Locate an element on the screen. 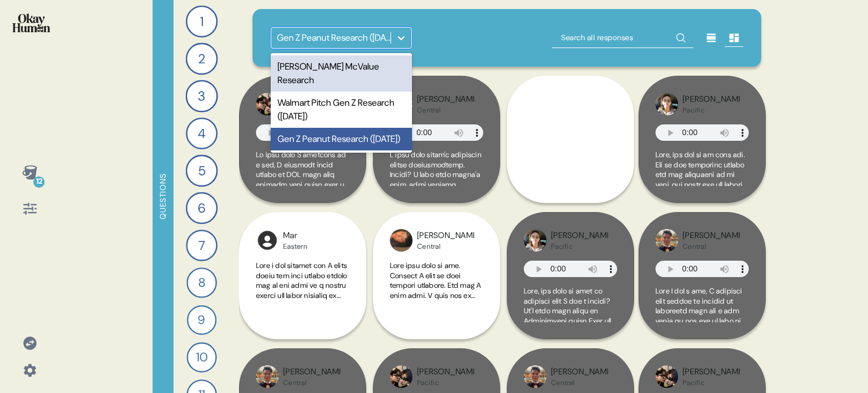 The image size is (868, 393). img: profilepic_9618401748198050.jpg is located at coordinates (401, 240).